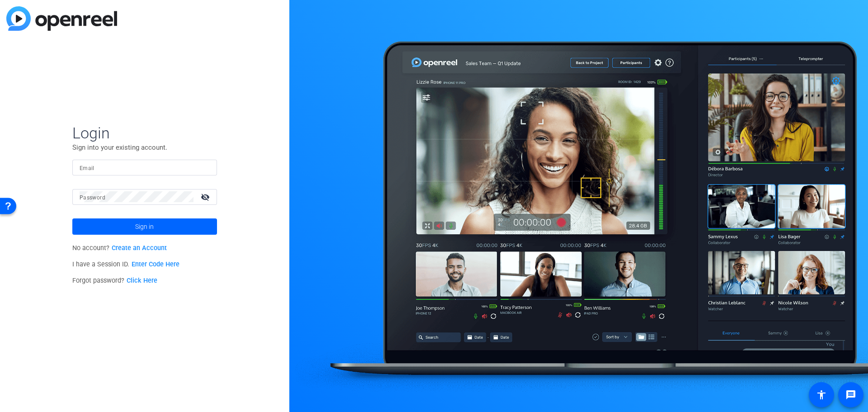 The height and width of the screenshot is (412, 868). What do you see at coordinates (145, 133) in the screenshot?
I see `span: Login` at bounding box center [145, 133].